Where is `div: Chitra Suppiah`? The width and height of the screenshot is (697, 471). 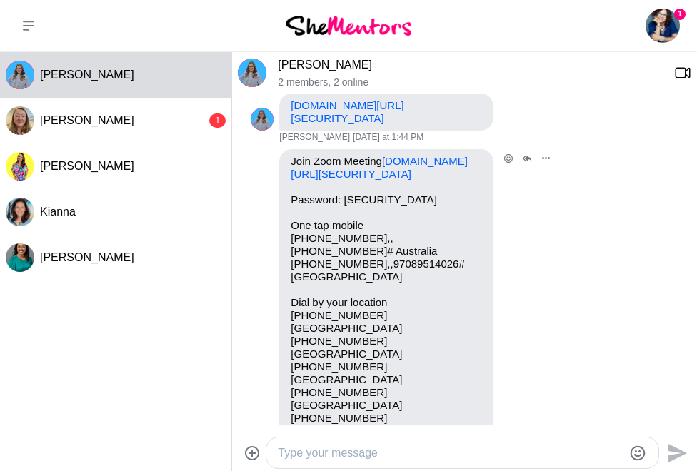 div: Chitra Suppiah is located at coordinates (20, 258).